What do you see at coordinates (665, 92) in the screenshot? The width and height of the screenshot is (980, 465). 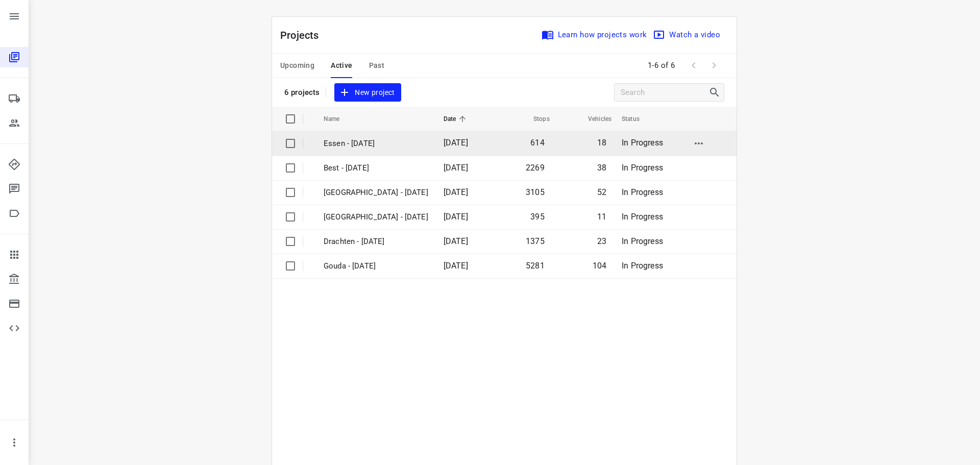 I see `input: Search projects` at bounding box center [665, 92].